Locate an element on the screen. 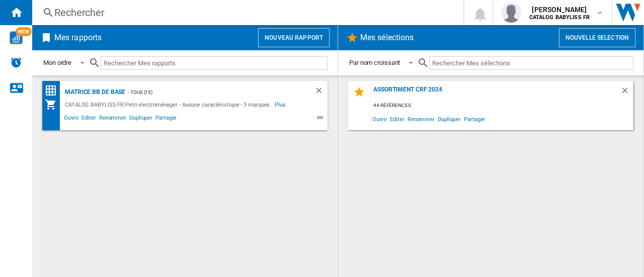 The width and height of the screenshot is (644, 277). img: wise-card.svg is located at coordinates (16, 38).